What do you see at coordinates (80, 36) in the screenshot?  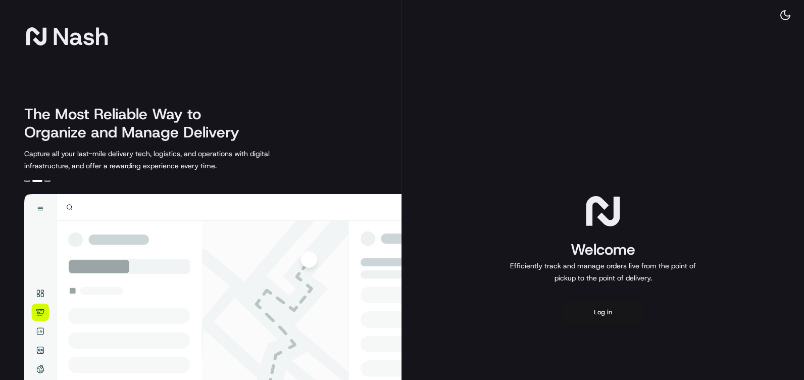 I see `span: Nash` at bounding box center [80, 36].